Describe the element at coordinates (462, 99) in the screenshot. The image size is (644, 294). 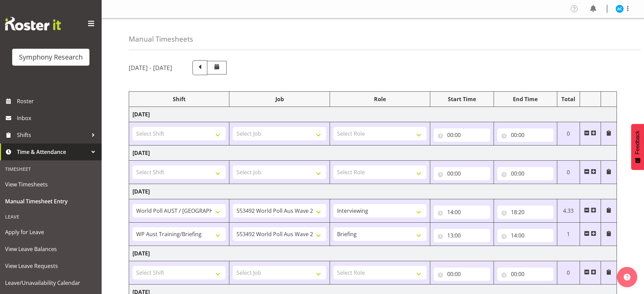
I see `div: Start Time` at that location.